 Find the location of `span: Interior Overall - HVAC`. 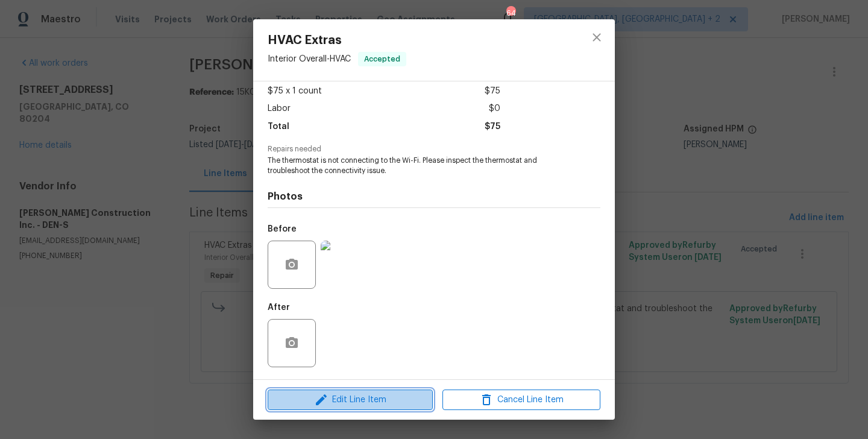

span: Interior Overall - HVAC is located at coordinates (310, 59).